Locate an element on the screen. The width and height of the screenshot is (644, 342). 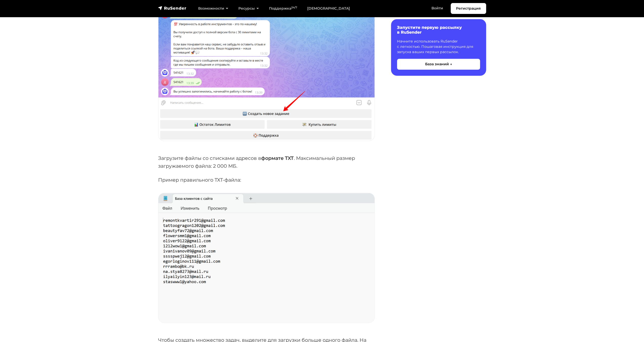
a: Регистрация is located at coordinates (469, 8).